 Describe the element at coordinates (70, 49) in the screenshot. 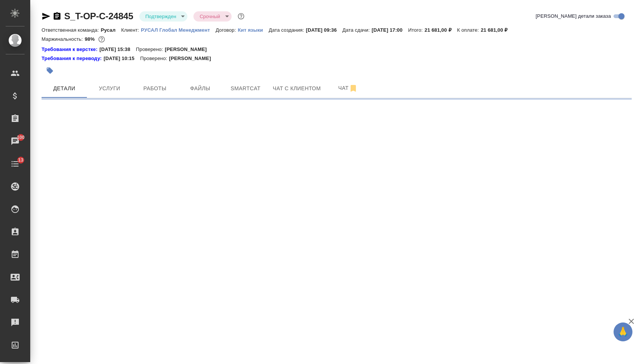

I see `a: Требования к верстке:` at that location.